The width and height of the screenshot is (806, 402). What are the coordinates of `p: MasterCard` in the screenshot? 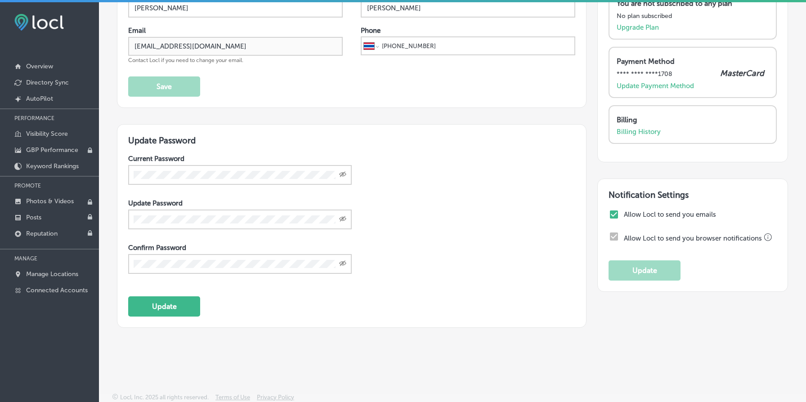 It's located at (743, 73).